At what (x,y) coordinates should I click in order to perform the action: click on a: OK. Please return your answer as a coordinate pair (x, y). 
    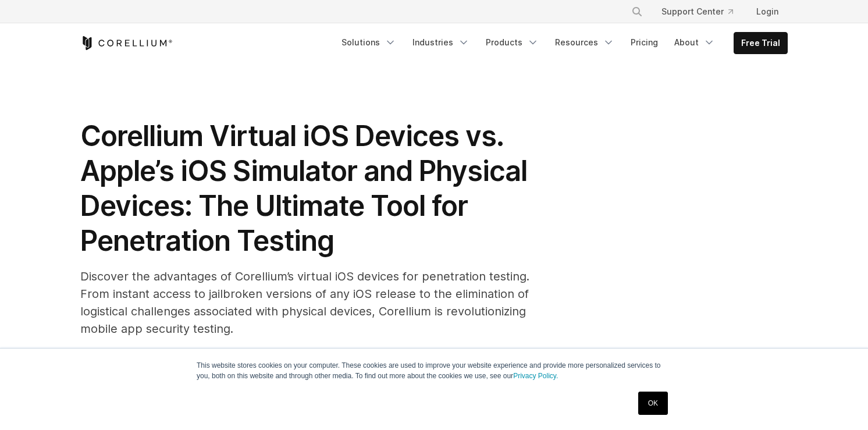
    Looking at the image, I should click on (653, 403).